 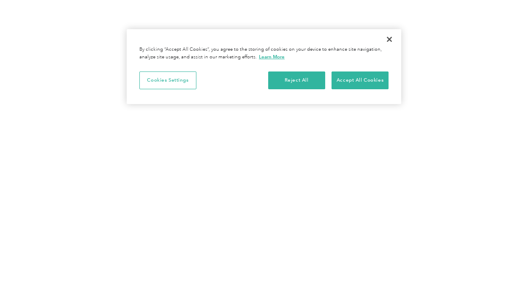 What do you see at coordinates (264, 66) in the screenshot?
I see `div: Privacy` at bounding box center [264, 66].